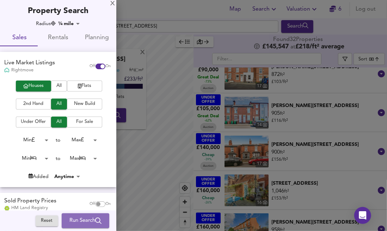 Image resolution: width=387 pixels, height=231 pixels. I want to click on button: Houses, so click(34, 86).